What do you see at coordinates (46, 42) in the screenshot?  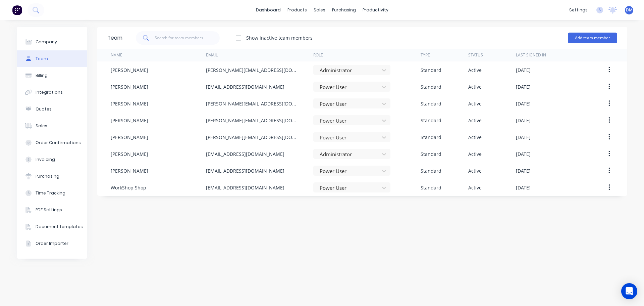 I see `div: Company` at bounding box center [46, 42].